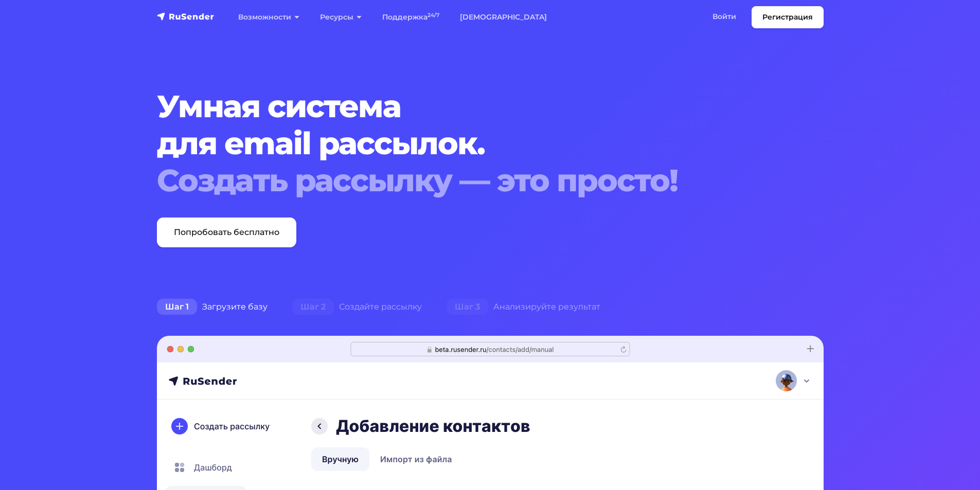  I want to click on a: Возможности, so click(269, 17).